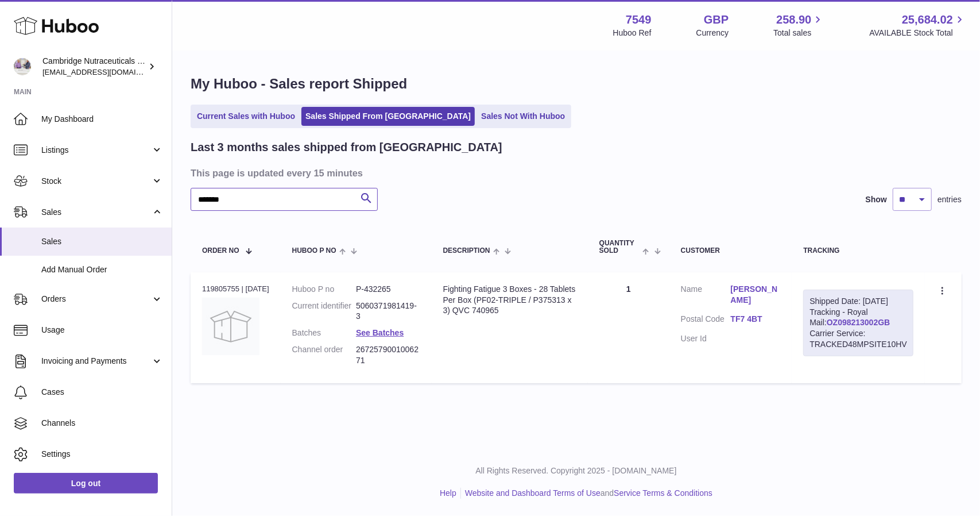 This screenshot has width=980, height=516. I want to click on span: Settings, so click(102, 454).